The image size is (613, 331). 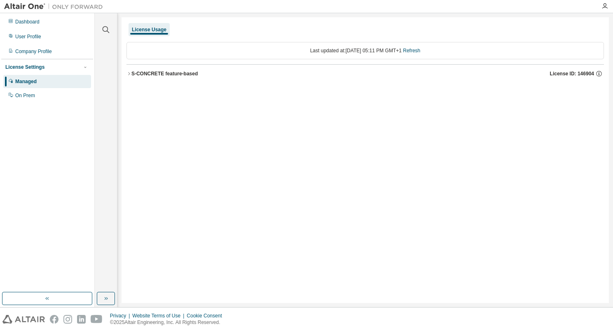 What do you see at coordinates (572, 74) in the screenshot?
I see `span: License ID: 146904` at bounding box center [572, 74].